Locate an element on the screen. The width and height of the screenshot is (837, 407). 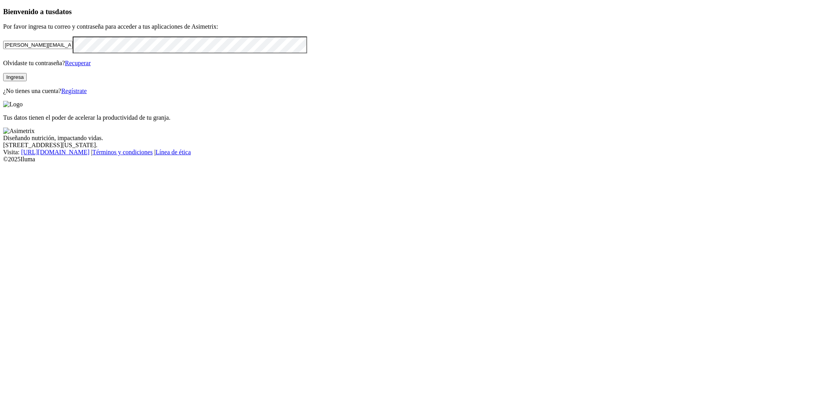
a: Términos y condiciones is located at coordinates (122, 152).